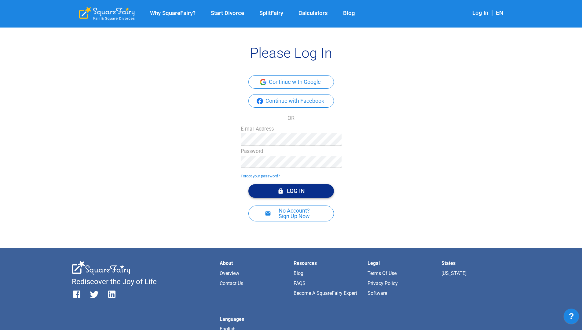  I want to click on a: Software, so click(378, 293).